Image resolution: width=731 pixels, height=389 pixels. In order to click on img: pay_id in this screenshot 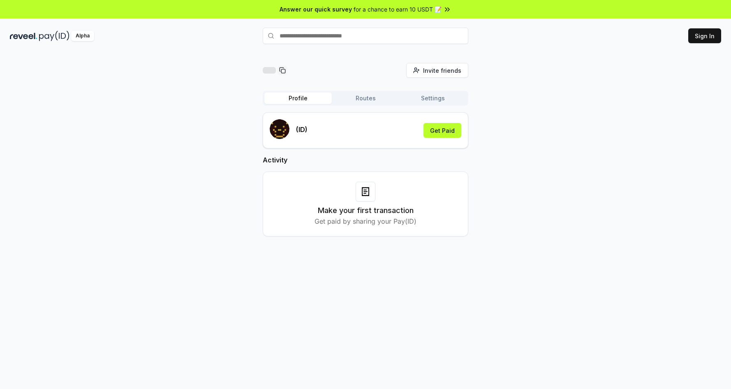, I will do `click(54, 36)`.